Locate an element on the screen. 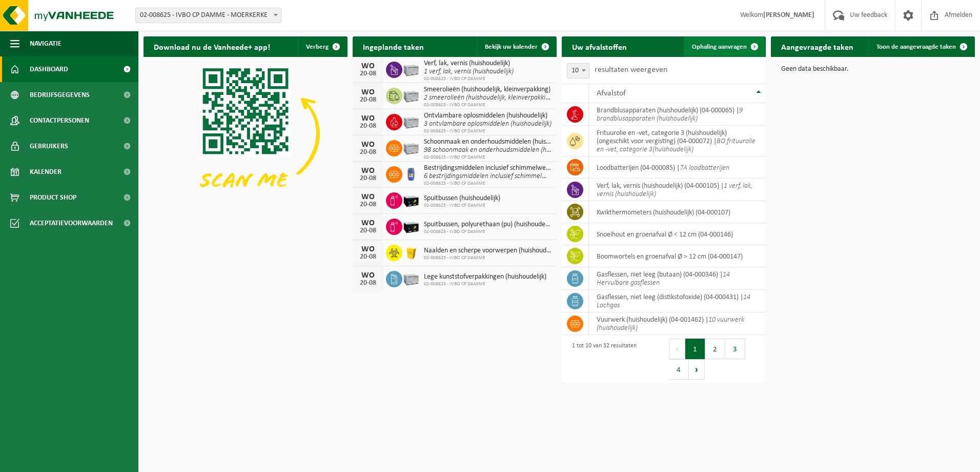 This screenshot has height=472, width=980. i: 7A loodbatterijen is located at coordinates (704, 168).